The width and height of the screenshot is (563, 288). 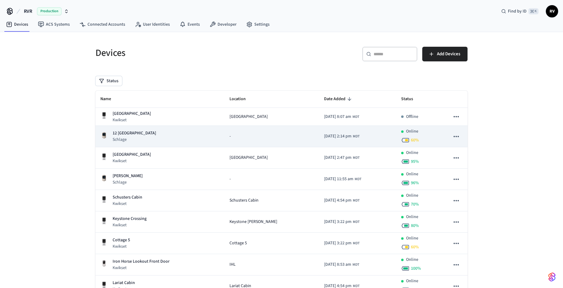 I want to click on h5: Devices, so click(x=187, y=53).